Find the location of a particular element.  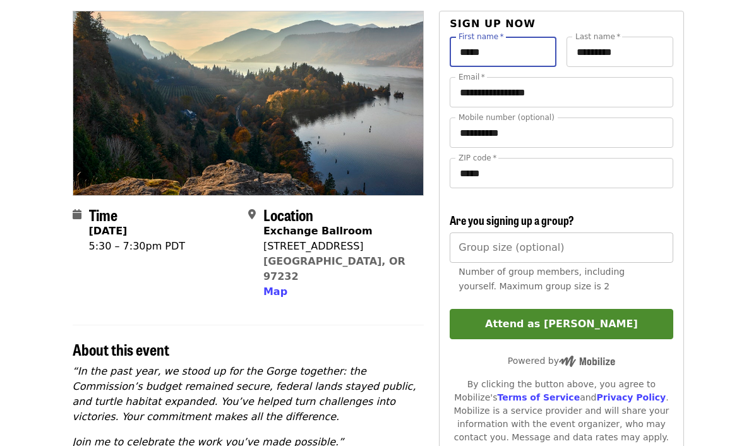

label: Mobile number (optional) is located at coordinates (507, 117).